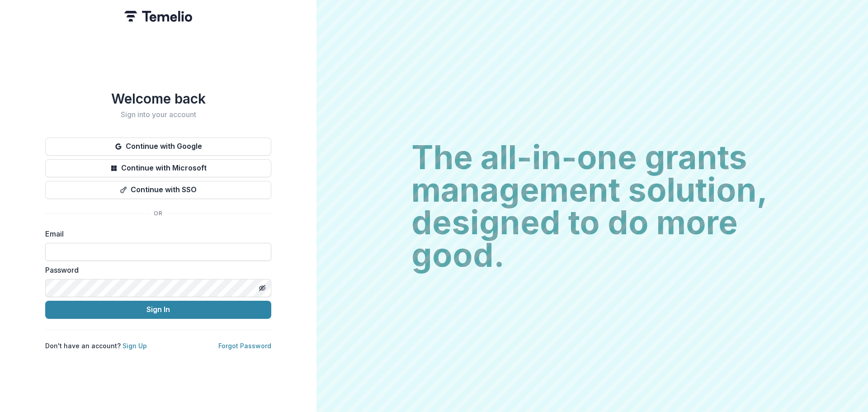 Image resolution: width=868 pixels, height=412 pixels. Describe the element at coordinates (156, 234) in the screenshot. I see `label: Email` at that location.